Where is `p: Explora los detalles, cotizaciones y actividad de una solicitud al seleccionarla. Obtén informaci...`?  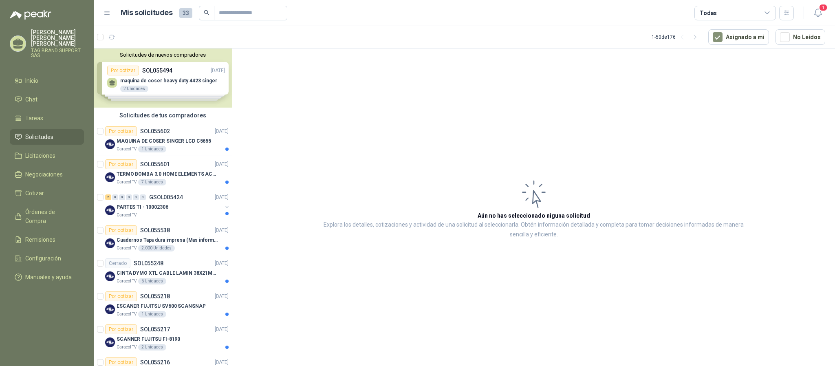 p: Explora los detalles, cotizaciones y actividad de una solicitud al seleccionarla. Obtén informaci... is located at coordinates (533, 230).